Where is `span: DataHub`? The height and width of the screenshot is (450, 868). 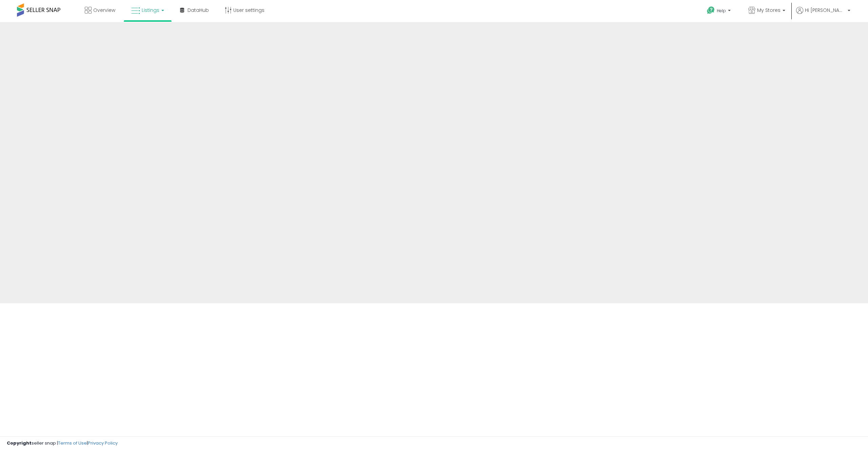
span: DataHub is located at coordinates (198, 10).